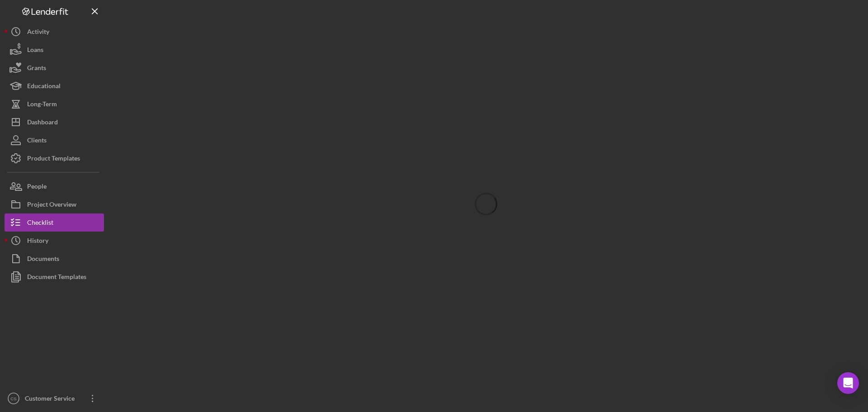 The image size is (868, 412). What do you see at coordinates (54, 122) in the screenshot?
I see `button: Dashboard` at bounding box center [54, 122].